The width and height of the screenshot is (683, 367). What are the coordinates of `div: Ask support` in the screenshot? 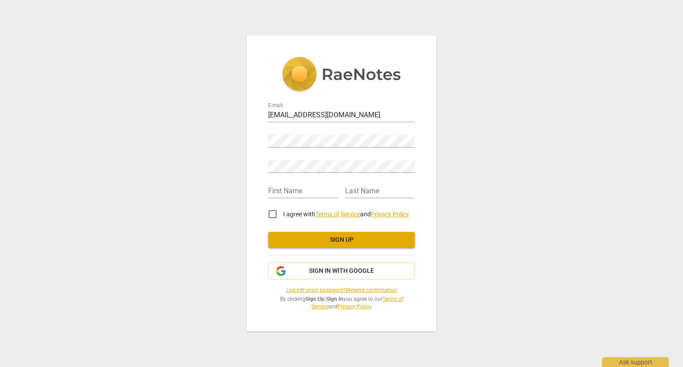 It's located at (636, 362).